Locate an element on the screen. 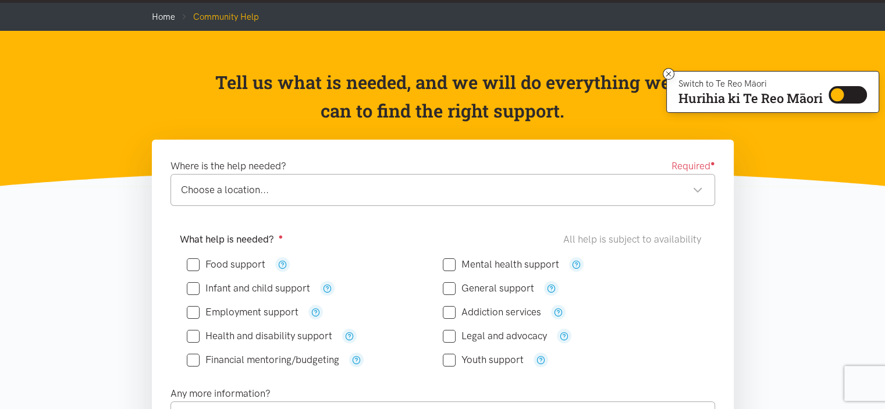  label: Where is the help needed? is located at coordinates (228, 166).